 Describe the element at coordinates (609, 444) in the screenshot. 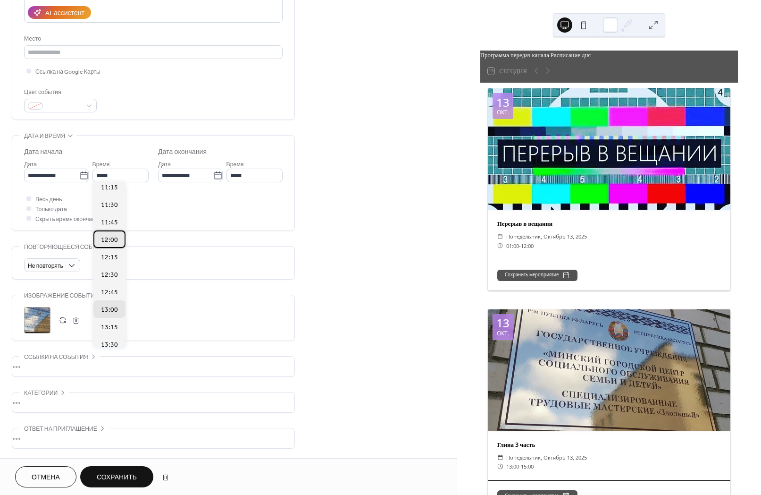

I see `div: Глина 3 часть` at that location.